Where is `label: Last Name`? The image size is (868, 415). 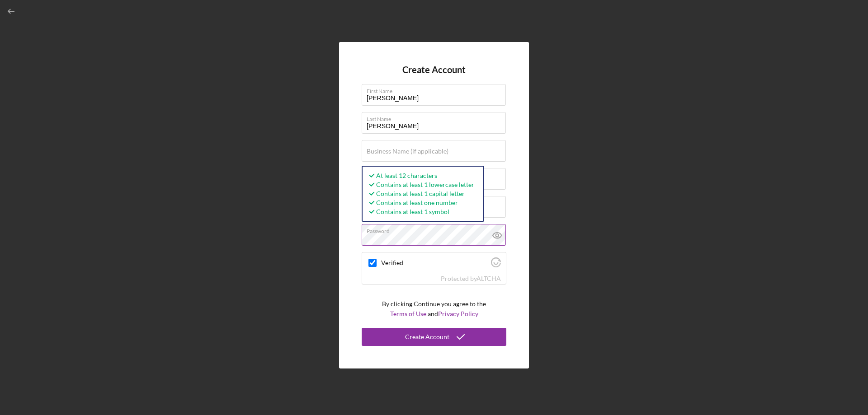 label: Last Name is located at coordinates (436, 118).